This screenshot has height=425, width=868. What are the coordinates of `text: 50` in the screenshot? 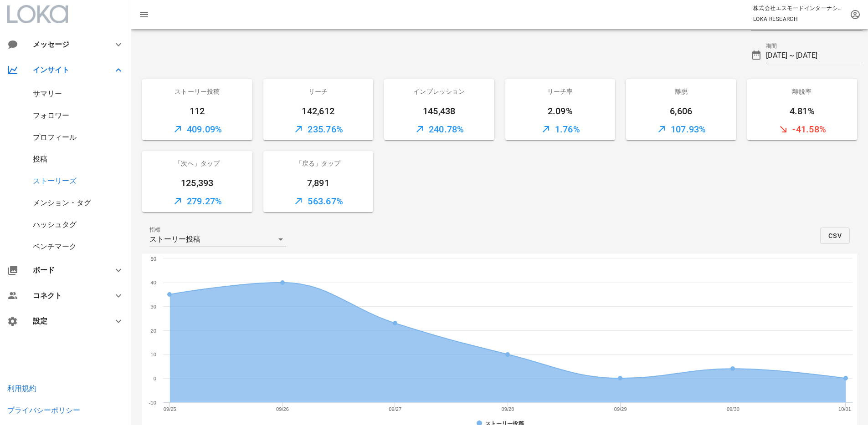 It's located at (153, 259).